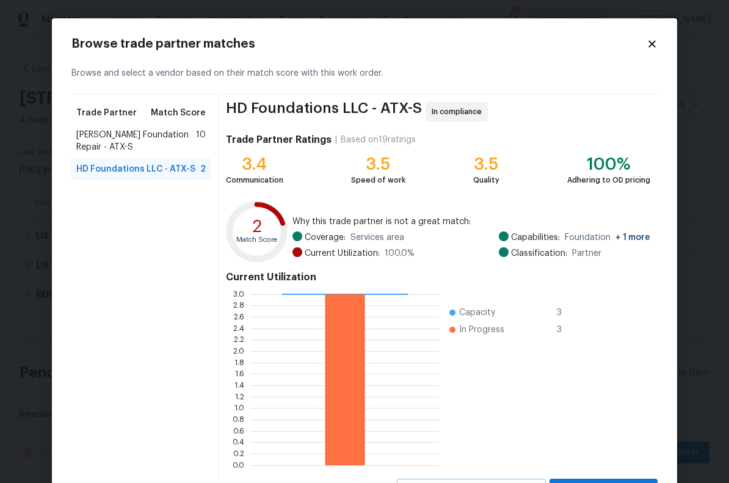 This screenshot has width=729, height=483. I want to click on span: Trade Partner, so click(106, 113).